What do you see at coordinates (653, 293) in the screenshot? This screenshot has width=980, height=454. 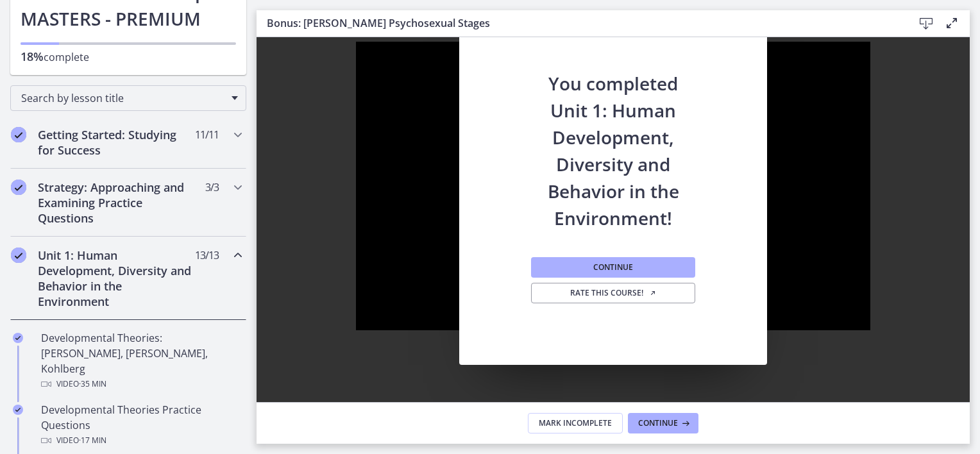 I see `i: Opens in a new window` at bounding box center [653, 293].